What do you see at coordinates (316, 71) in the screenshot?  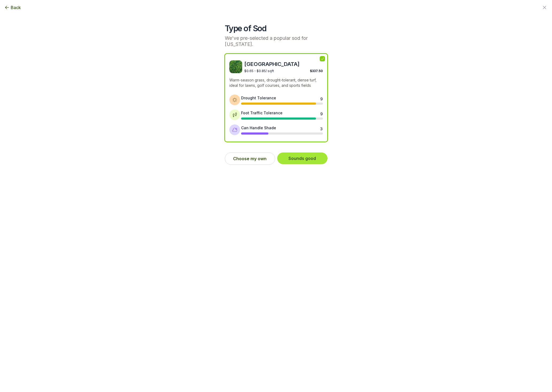 I see `span: $337.50` at bounding box center [316, 71].